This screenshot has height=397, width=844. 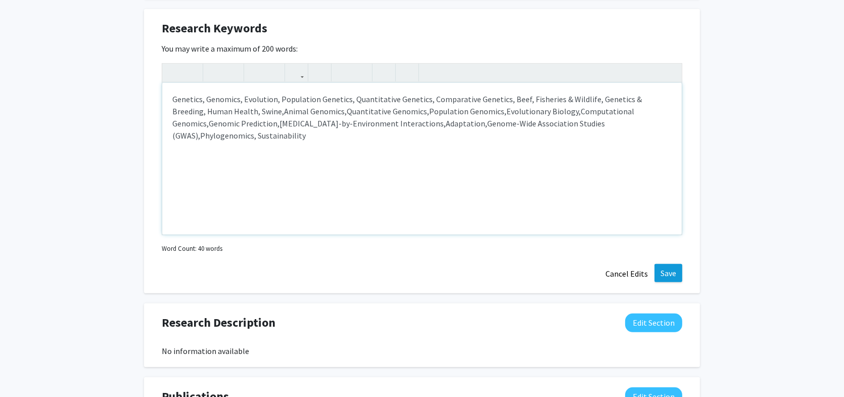 What do you see at coordinates (315, 111) in the screenshot?
I see `span: Animal Genomics,` at bounding box center [315, 111].